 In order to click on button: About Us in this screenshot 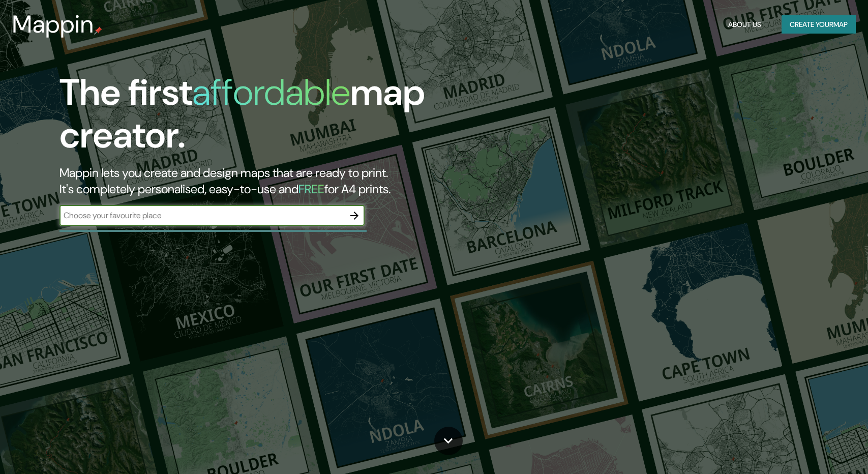, I will do `click(745, 24)`.